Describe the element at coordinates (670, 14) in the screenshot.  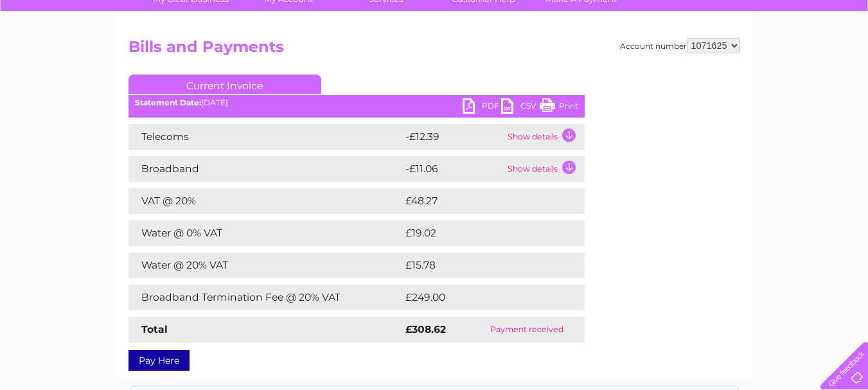
I see `a: 0333 014 3131` at that location.